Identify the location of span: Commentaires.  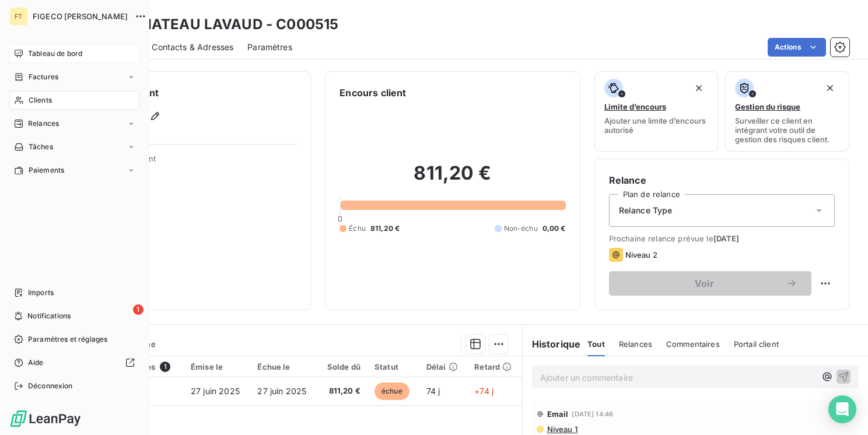
(693, 344).